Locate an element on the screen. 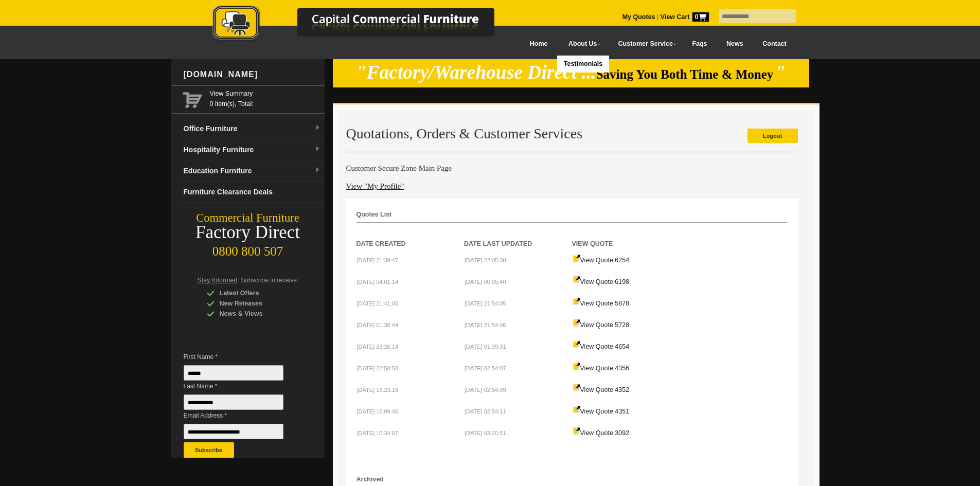 Image resolution: width=980 pixels, height=486 pixels. a: Contact is located at coordinates (774, 44).